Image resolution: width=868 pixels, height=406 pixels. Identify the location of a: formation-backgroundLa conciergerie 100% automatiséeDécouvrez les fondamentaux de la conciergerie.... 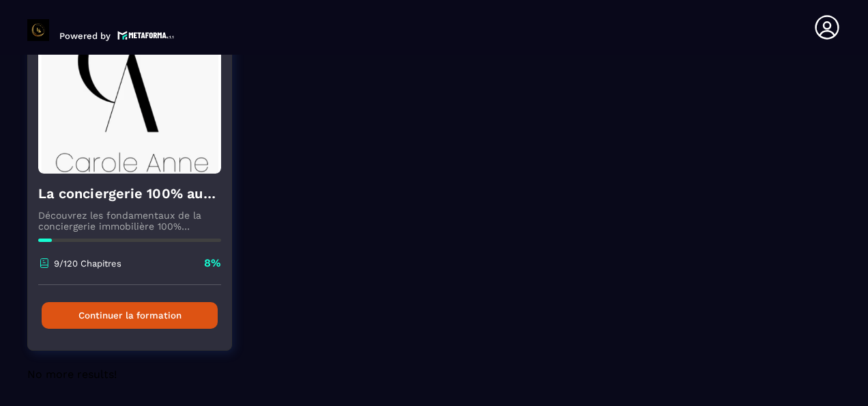
(138, 197).